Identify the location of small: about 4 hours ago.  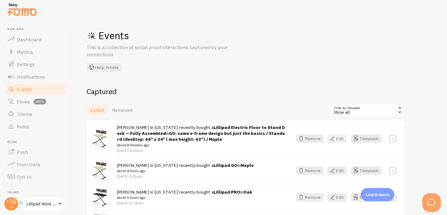
(185, 171).